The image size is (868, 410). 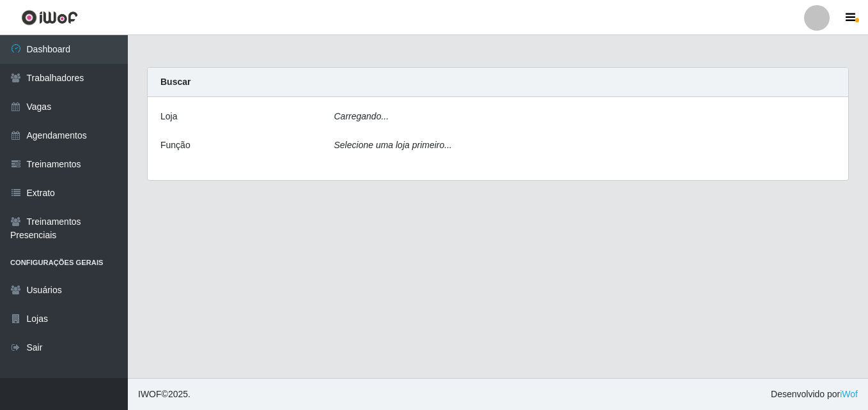 I want to click on span: Desenvolvido por, so click(x=814, y=394).